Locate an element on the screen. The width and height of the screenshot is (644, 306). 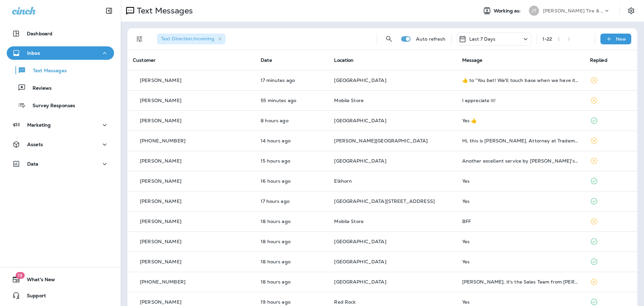
span: Red Rock is located at coordinates (345, 302).